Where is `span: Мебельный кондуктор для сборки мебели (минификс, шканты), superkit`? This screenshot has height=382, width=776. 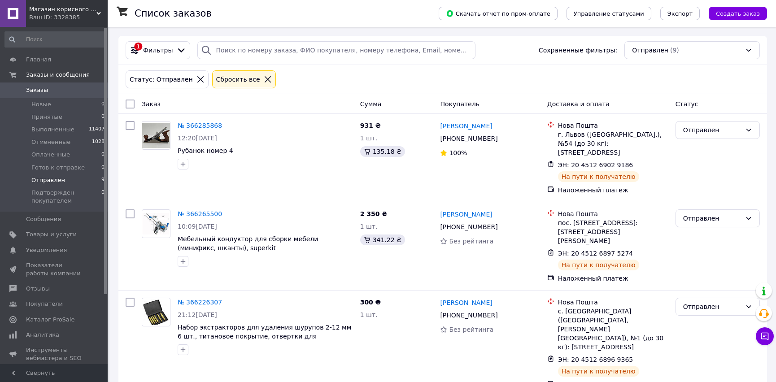 span: Мебельный кондуктор для сборки мебели (минификс, шканты), superkit is located at coordinates (248, 244).